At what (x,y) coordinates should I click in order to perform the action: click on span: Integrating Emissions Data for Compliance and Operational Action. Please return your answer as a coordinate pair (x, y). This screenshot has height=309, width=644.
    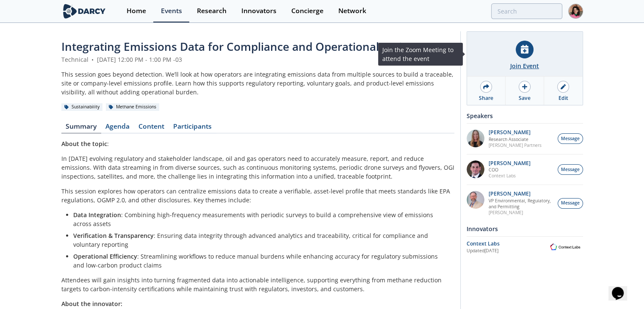
    Looking at the image, I should click on (238, 46).